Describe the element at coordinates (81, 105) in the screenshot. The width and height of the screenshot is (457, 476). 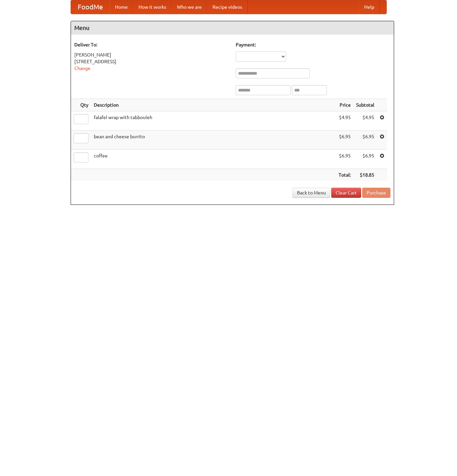
I see `th: Qty` at that location.